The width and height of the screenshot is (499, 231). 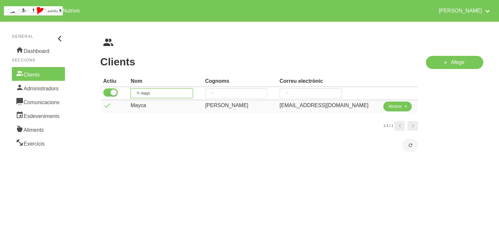 I want to click on a: Exercicis, so click(x=38, y=143).